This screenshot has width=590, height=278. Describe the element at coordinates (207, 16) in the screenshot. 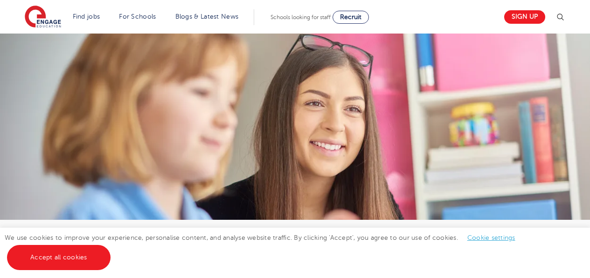

I see `a: Blogs & Latest News` at that location.